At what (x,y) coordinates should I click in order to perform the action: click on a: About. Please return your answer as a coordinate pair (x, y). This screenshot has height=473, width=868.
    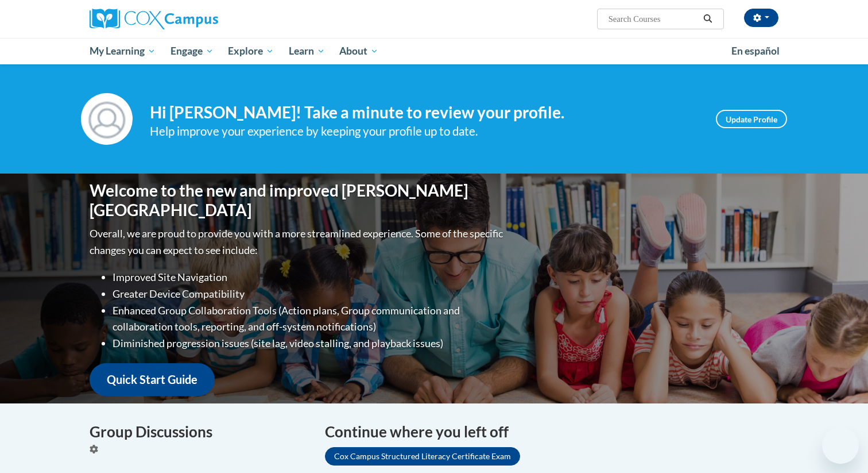
    Looking at the image, I should click on (359, 51).